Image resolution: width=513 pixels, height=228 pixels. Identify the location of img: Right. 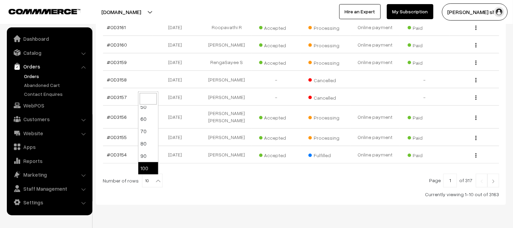
(493, 181).